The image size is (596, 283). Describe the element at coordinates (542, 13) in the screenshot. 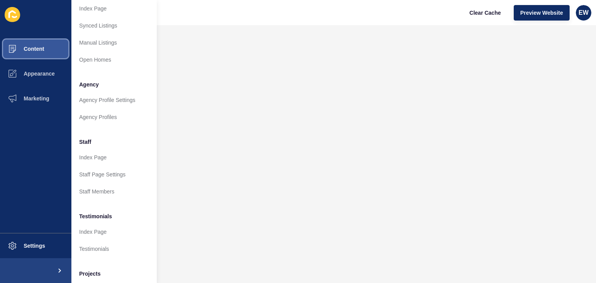

I see `button: Preview Website` at that location.